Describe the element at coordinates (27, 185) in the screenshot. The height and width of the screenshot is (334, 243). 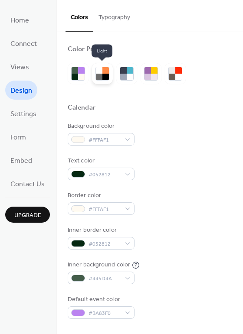
I see `span: Contact Us` at that location.